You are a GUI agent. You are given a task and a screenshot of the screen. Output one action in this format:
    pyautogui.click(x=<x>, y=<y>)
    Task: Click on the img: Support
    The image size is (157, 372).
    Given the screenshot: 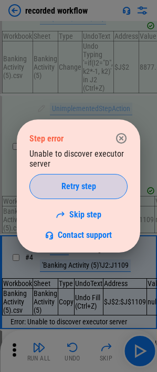 What is the action you would take?
    pyautogui.click(x=49, y=235)
    